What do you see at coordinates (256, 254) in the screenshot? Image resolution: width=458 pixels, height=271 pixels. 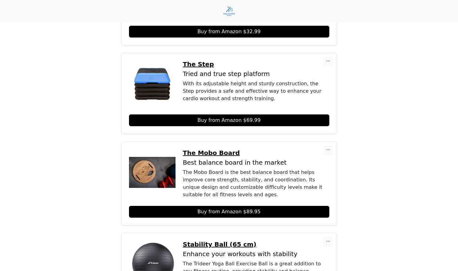 I see `p: Enhance your workouts with stability` at bounding box center [256, 254].